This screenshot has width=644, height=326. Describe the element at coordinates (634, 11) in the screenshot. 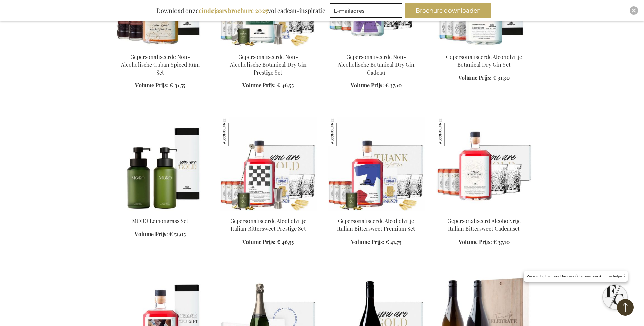

I see `img: Close` at that location.